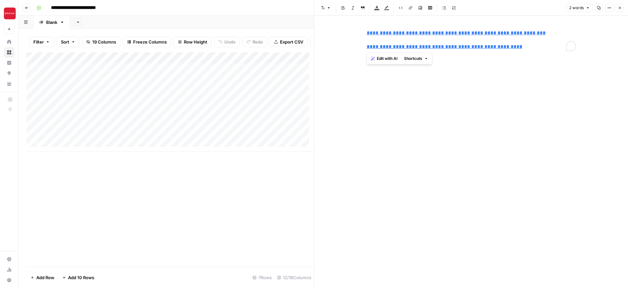 The height and width of the screenshot is (288, 628). I want to click on a: Browse, so click(9, 52).